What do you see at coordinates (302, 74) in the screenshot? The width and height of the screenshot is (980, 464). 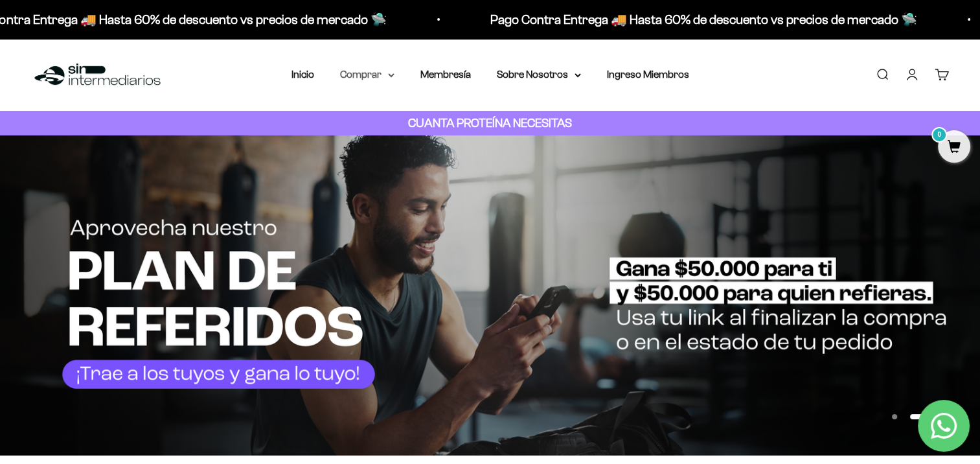 I see `a: Inicio` at bounding box center [302, 74].